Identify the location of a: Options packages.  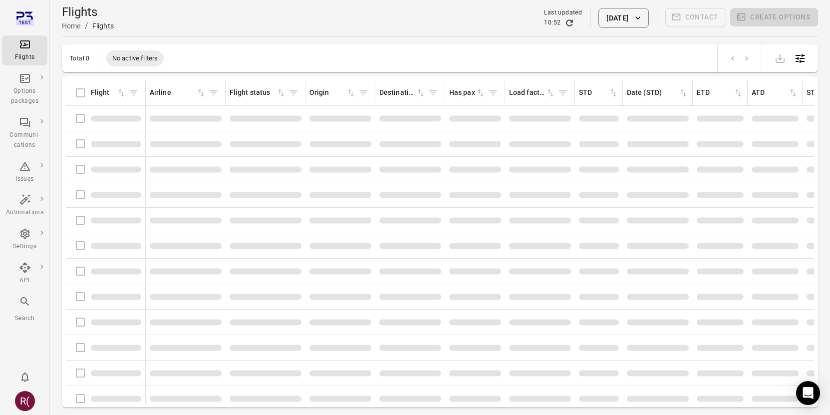
(24, 89).